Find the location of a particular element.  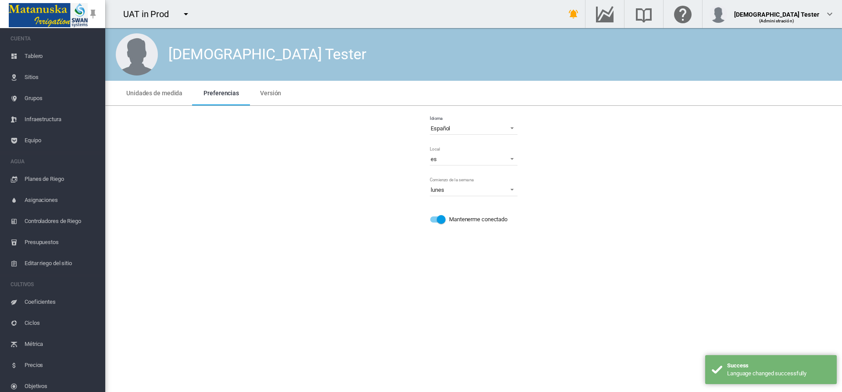

span: Preferencias is located at coordinates (221, 93).